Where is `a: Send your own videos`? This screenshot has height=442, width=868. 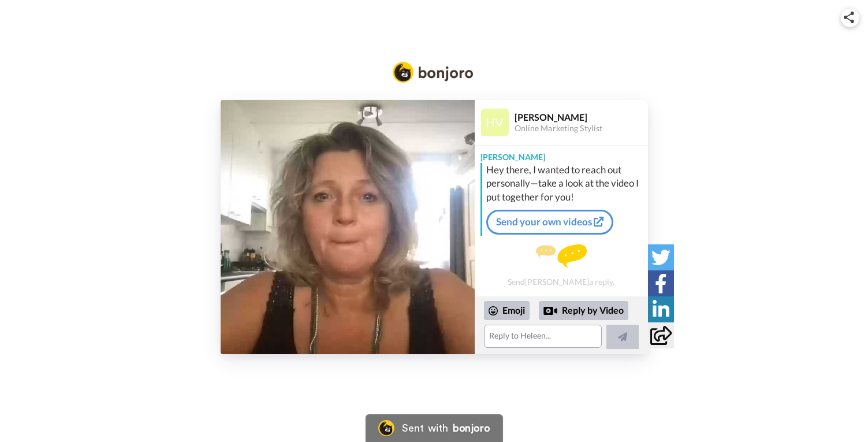
a: Send your own videos is located at coordinates (550, 222).